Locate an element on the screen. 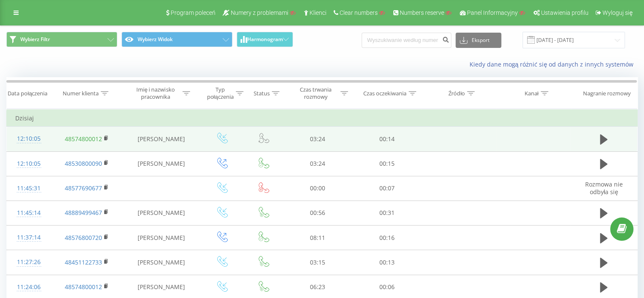 The height and width of the screenshot is (298, 644). div: Czas trwania rozmowy is located at coordinates (316, 93).